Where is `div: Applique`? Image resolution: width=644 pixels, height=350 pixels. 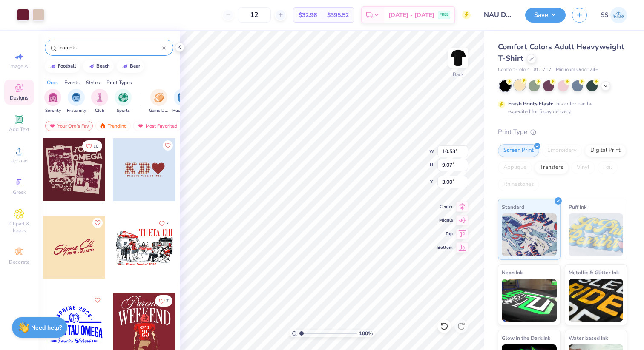
div: Applique is located at coordinates (515, 168).